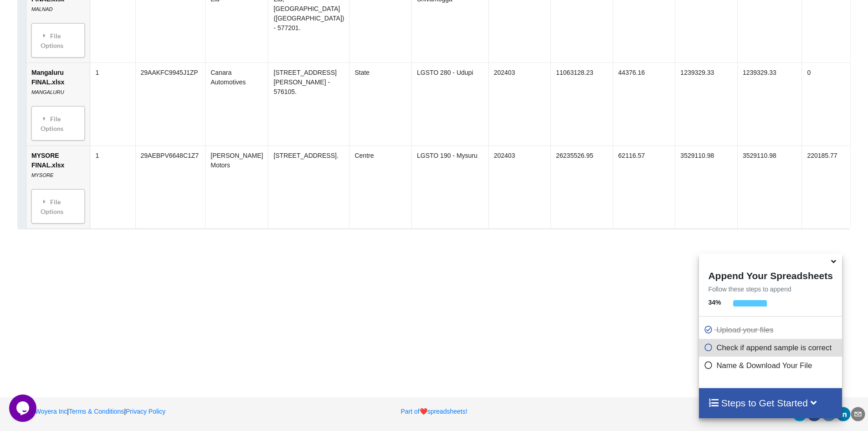  Describe the element at coordinates (450, 104) in the screenshot. I see `td: LGSTO 280 - Udupi` at that location.